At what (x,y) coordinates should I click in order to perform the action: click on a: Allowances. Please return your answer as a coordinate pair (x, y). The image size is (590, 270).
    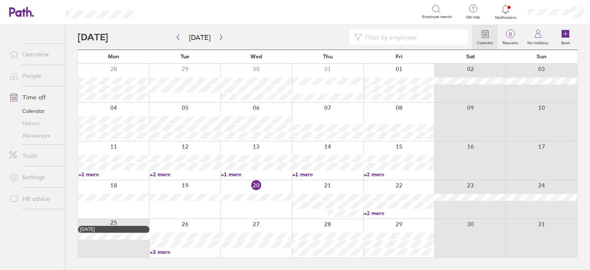
    Looking at the image, I should click on (34, 136).